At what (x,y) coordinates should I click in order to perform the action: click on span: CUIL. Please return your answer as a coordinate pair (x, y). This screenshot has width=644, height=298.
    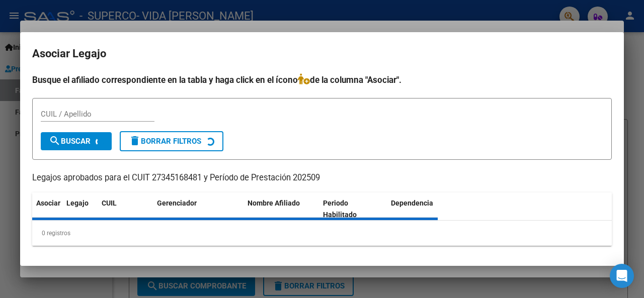
    Looking at the image, I should click on (109, 203).